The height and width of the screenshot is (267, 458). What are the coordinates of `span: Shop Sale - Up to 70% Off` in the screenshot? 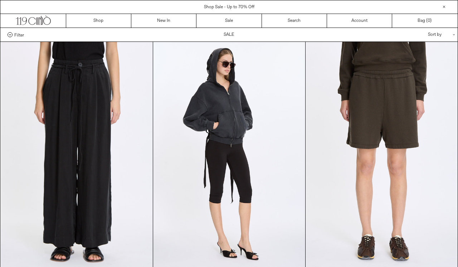 It's located at (229, 7).